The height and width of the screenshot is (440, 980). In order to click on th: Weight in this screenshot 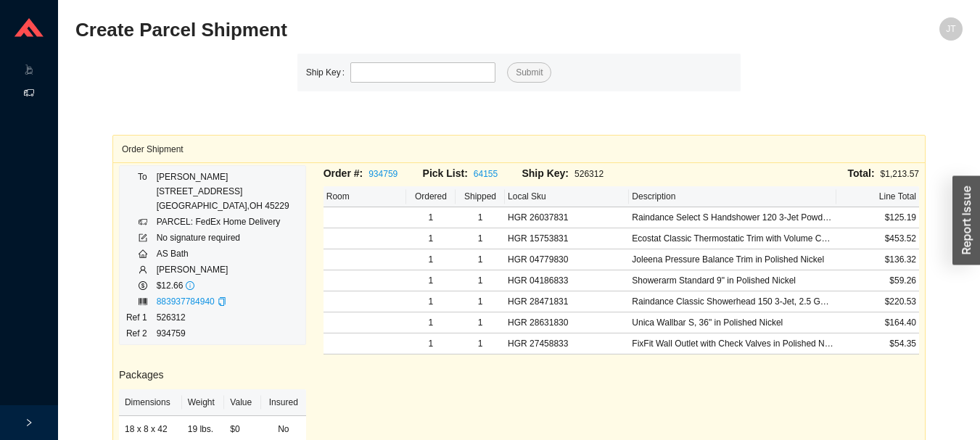, I will do `click(203, 402)`.